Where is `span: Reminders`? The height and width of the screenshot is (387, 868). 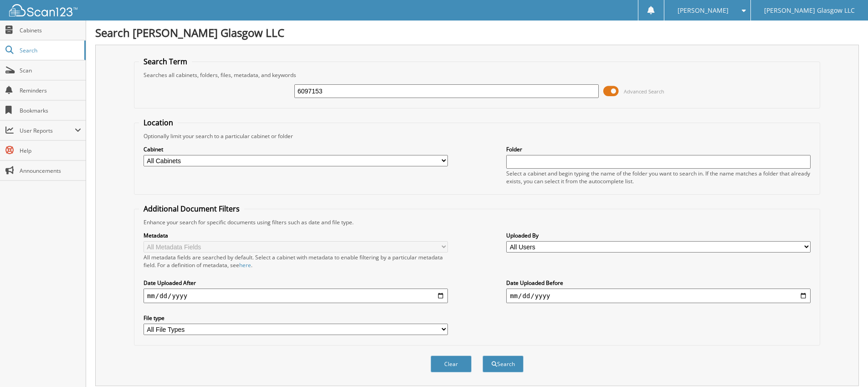
span: Reminders is located at coordinates (50, 90).